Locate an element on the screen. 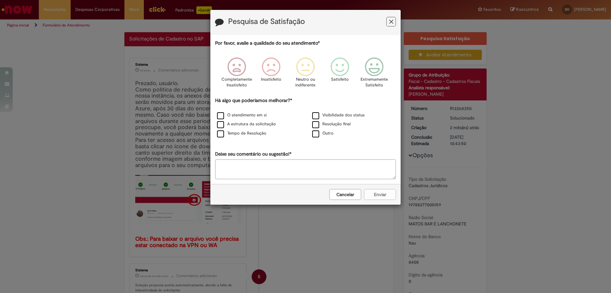  div: Há algo que poderíamos melhorar?* is located at coordinates (306, 117).